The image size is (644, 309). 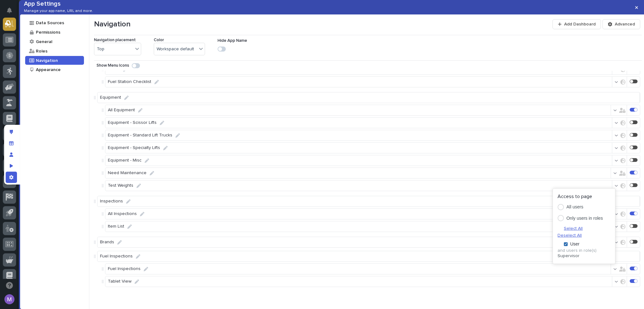 What do you see at coordinates (129, 81) in the screenshot?
I see `p: Fuel Station Checklist` at bounding box center [129, 81].